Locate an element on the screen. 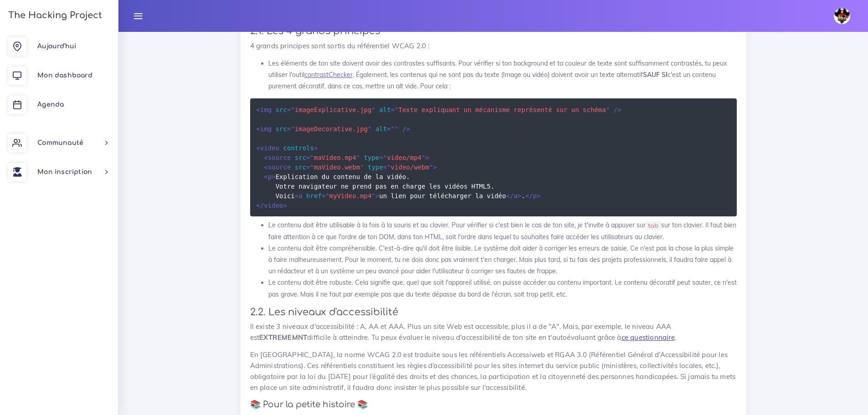 Image resolution: width=868 pixels, height=415 pixels. code: Explication du contenu de la vidéo. Votre navigateur ne prend pas en charge les vidéos HTML5. Voi... is located at coordinates (439, 158).